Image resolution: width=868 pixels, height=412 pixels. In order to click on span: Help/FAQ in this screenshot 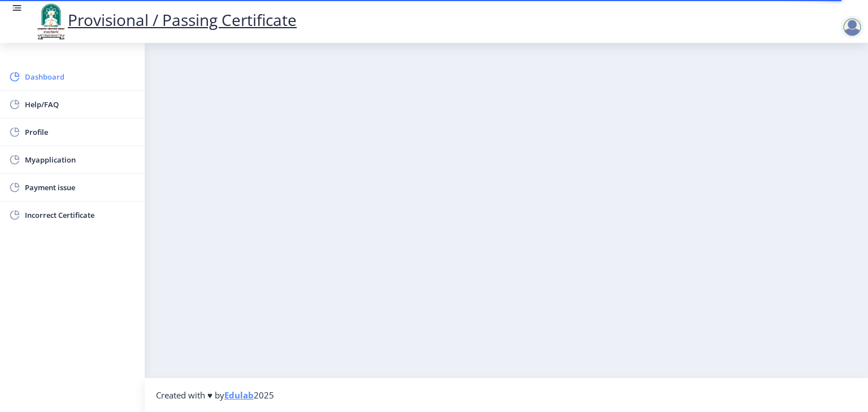, I will do `click(80, 104)`.